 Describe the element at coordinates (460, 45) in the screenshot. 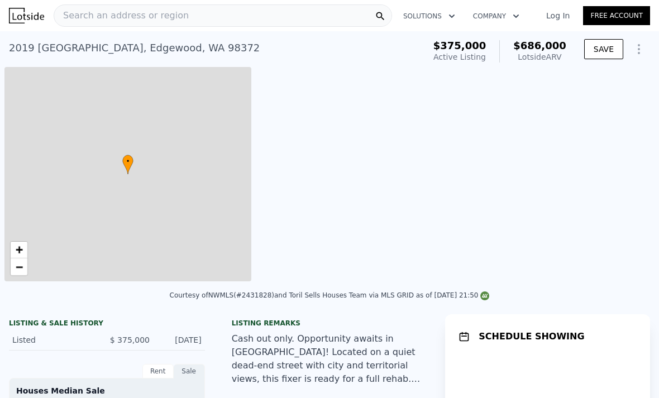

I see `span: $375,000` at that location.